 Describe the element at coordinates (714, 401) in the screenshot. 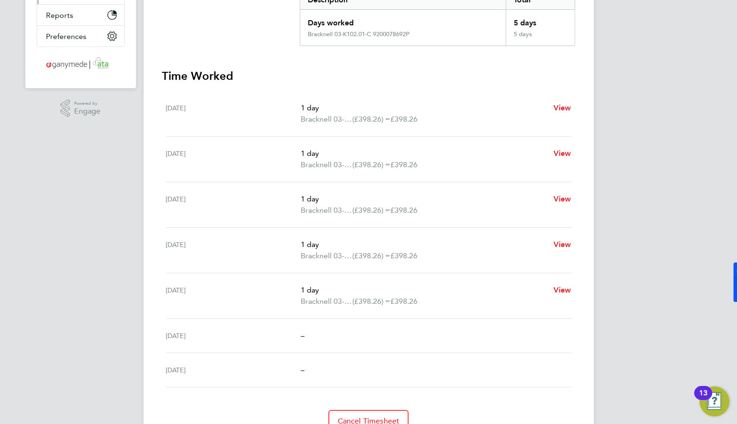

I see `button: Open Resource Center, 13 new notifications` at that location.